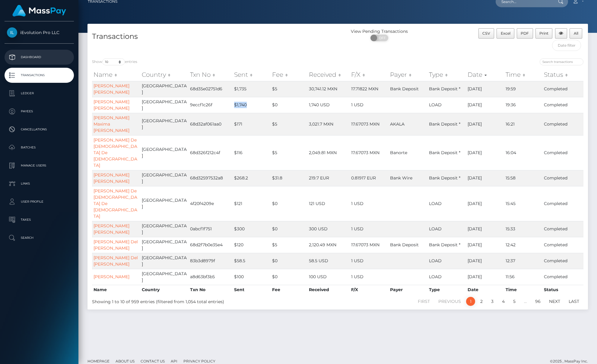  What do you see at coordinates (471, 301) in the screenshot?
I see `a: 1` at bounding box center [471, 301].